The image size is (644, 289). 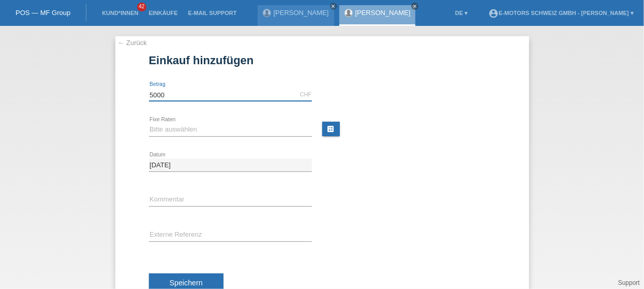 What do you see at coordinates (163, 13) in the screenshot?
I see `a: Einkäufe` at bounding box center [163, 13].